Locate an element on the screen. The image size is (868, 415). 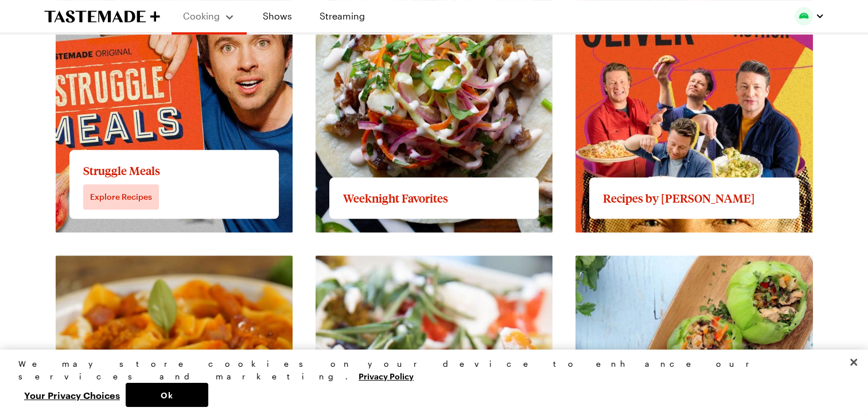
a: View full content for Pasta Picks is located at coordinates (124, 262).